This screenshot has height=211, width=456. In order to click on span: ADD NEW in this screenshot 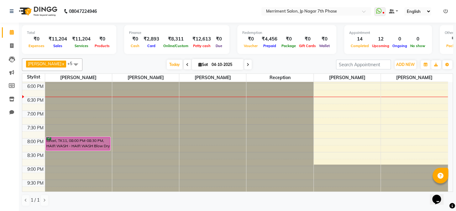, I will do `click(406, 64)`.